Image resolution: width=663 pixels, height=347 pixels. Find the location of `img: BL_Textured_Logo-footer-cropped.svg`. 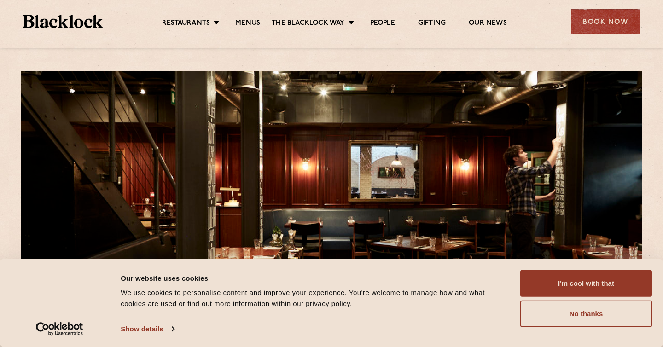

img: BL_Textured_Logo-footer-cropped.svg is located at coordinates (63, 21).